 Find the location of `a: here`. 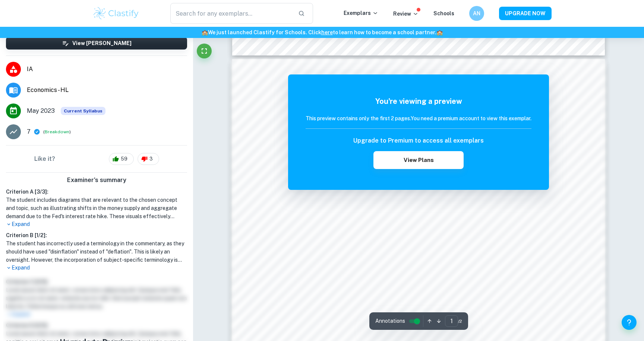

a: here is located at coordinates (327, 32).